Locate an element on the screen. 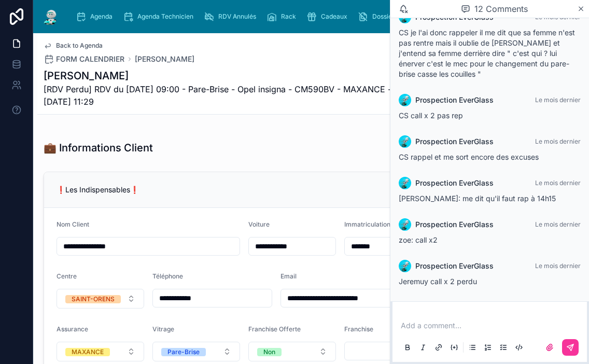  span: CS call x 2 pas rep is located at coordinates (431, 115).